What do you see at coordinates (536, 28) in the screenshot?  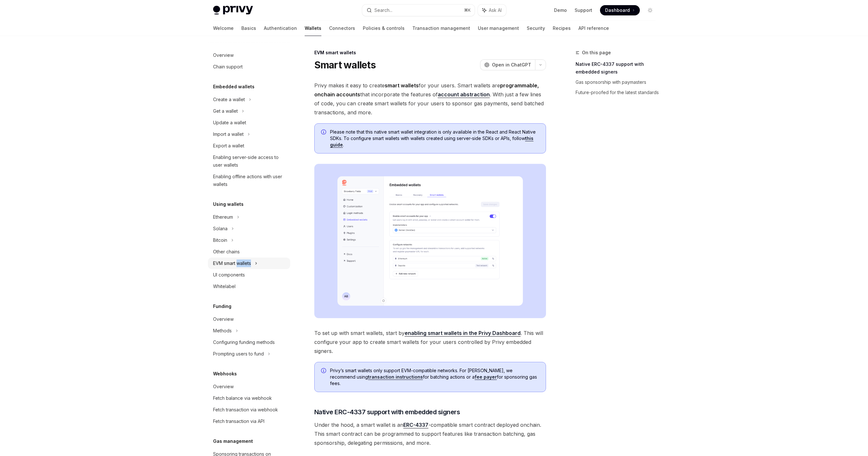 I see `a: Security` at bounding box center [536, 28].